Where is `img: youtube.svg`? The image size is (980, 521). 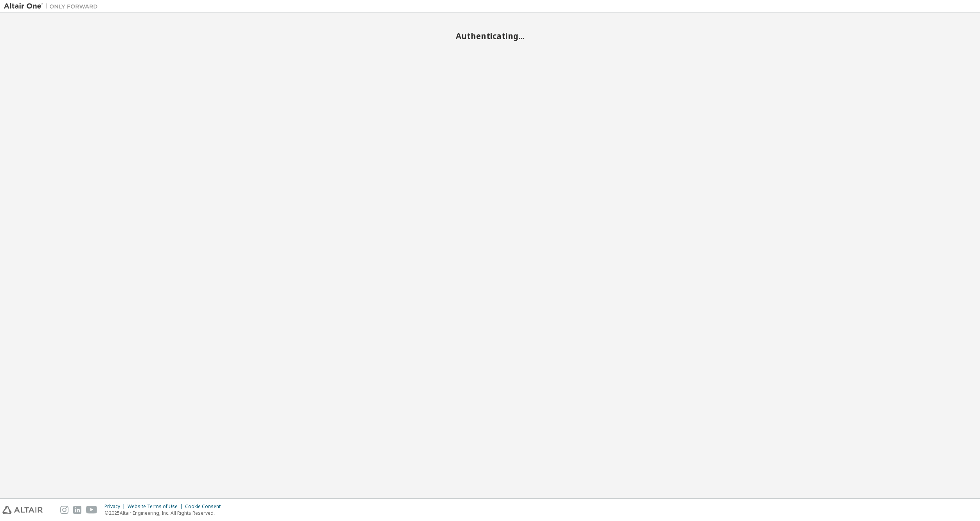 img: youtube.svg is located at coordinates (92, 510).